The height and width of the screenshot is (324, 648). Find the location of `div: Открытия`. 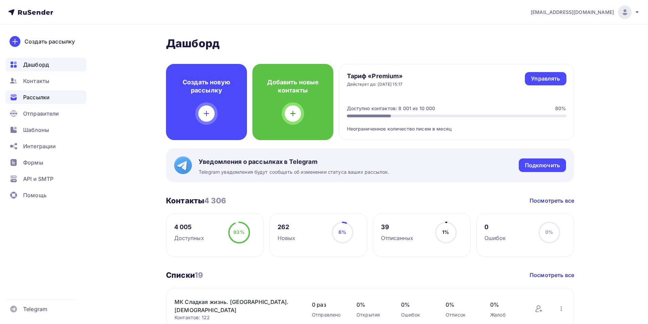

div: Открытия is located at coordinates (372, 315).